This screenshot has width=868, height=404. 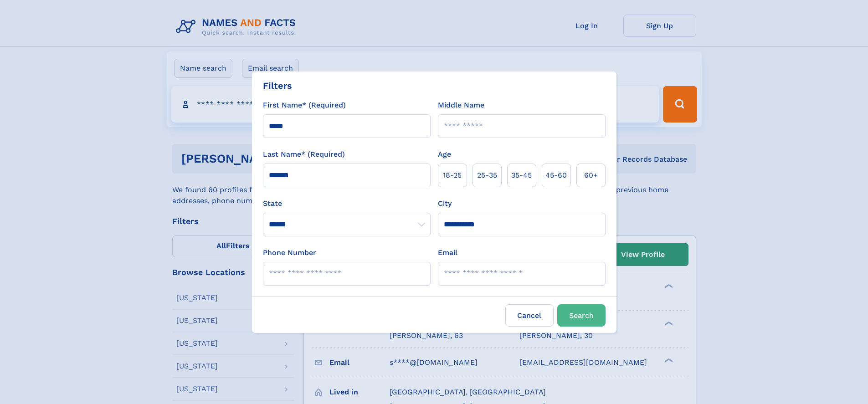 What do you see at coordinates (304, 154) in the screenshot?
I see `label: Last Name* (Required)` at bounding box center [304, 154].